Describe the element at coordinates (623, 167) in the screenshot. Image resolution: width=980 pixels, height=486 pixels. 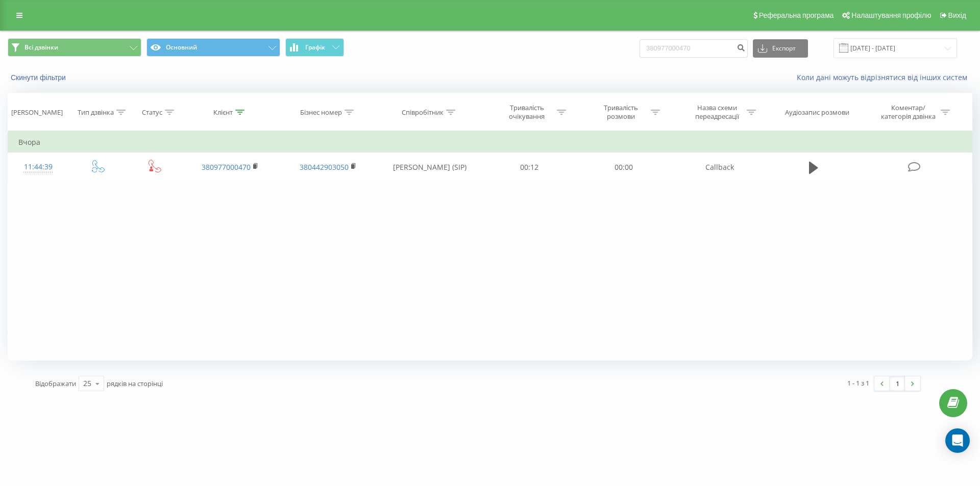
I see `td: 00:00` at that location.